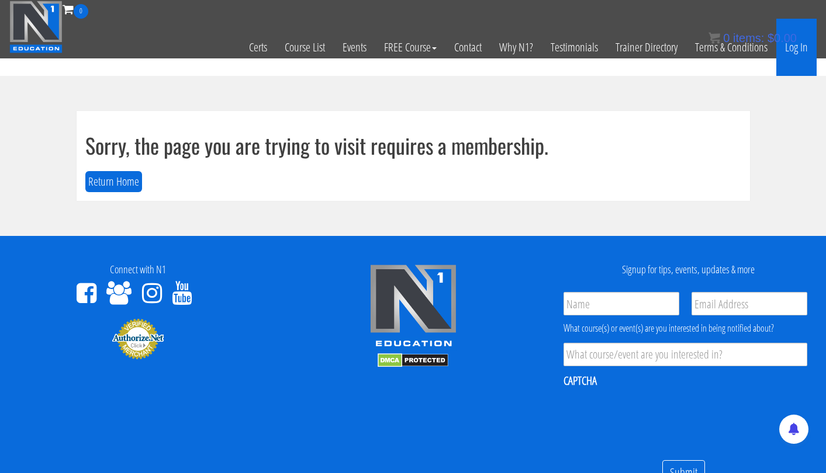 The width and height of the screenshot is (826, 473). What do you see at coordinates (258, 47) in the screenshot?
I see `a: Certs` at bounding box center [258, 47].